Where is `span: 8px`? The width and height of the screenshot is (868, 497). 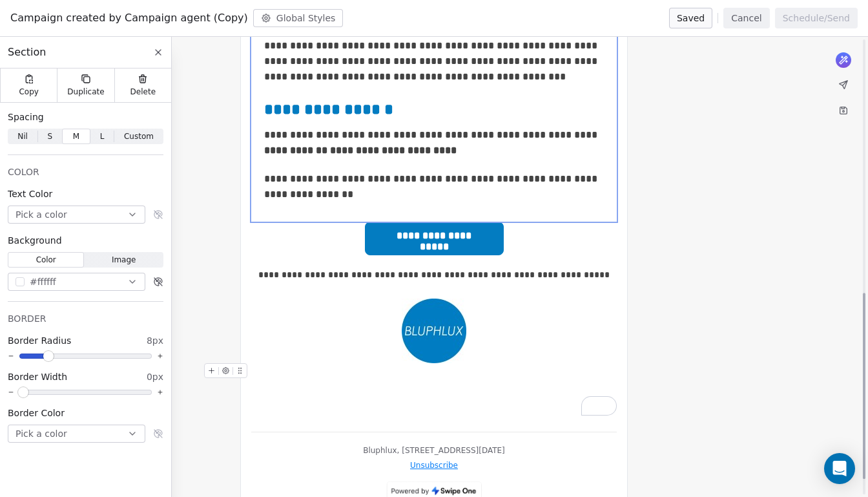
span: 8px is located at coordinates (155, 340).